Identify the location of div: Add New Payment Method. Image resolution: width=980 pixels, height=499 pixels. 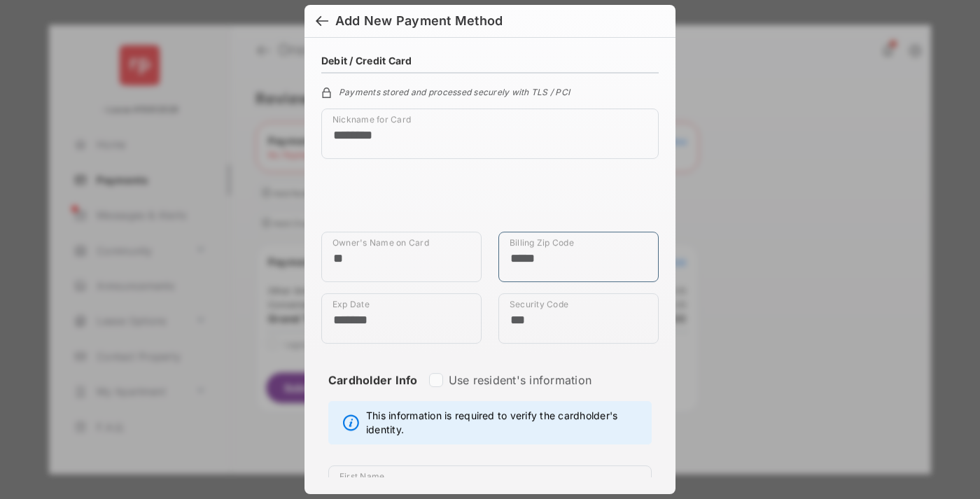
(419, 21).